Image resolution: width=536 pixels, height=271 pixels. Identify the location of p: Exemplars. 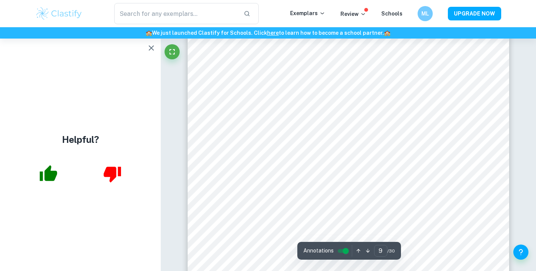
(308, 13).